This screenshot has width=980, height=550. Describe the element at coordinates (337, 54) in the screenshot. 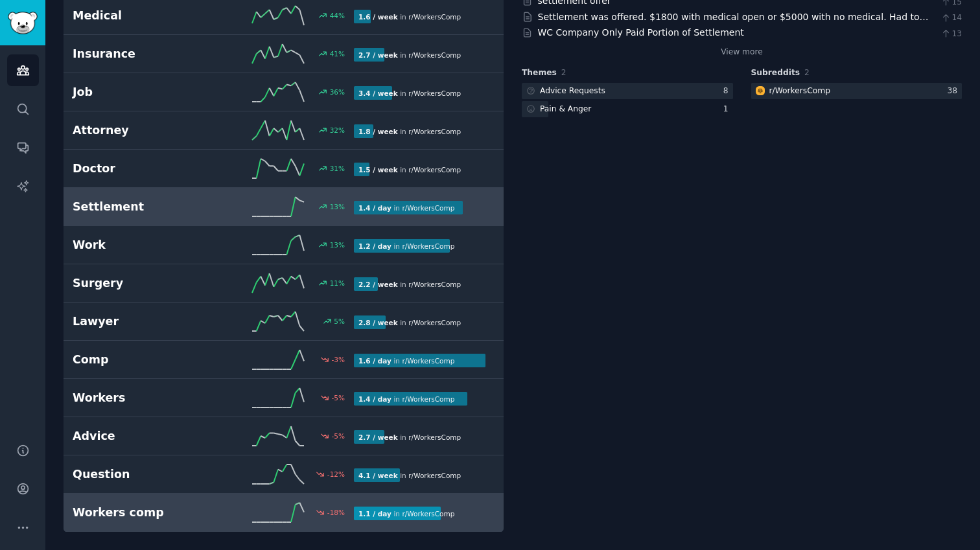

I see `div: 41 %` at that location.